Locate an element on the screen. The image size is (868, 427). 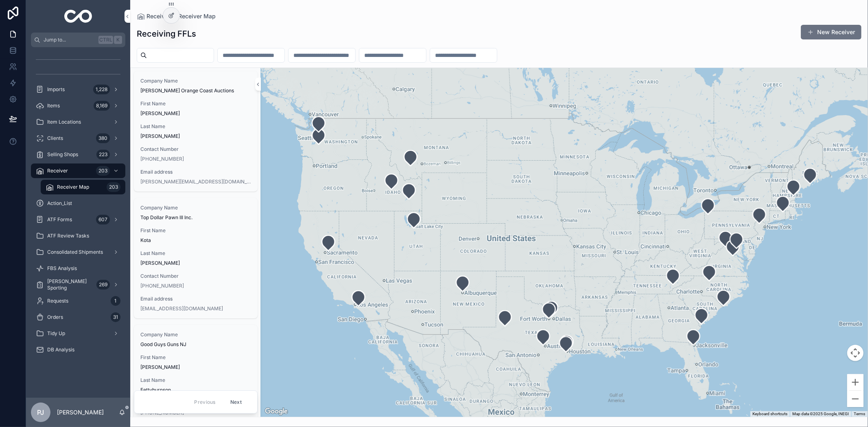
a: FBS Analysis is located at coordinates (78, 269).